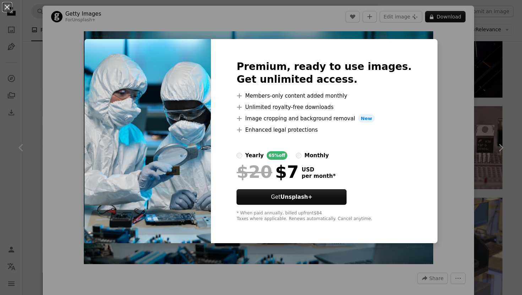 The image size is (522, 295). What do you see at coordinates (316, 156) in the screenshot?
I see `div: monthly` at bounding box center [316, 156].